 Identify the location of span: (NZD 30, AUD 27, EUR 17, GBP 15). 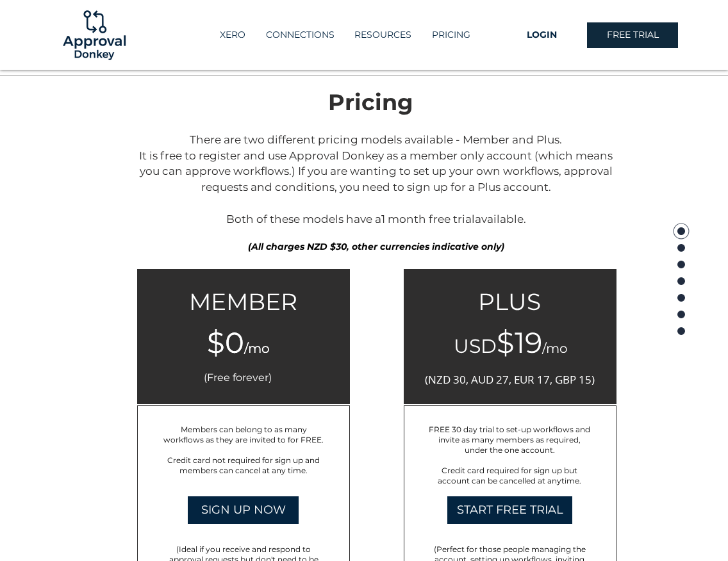
(510, 379).